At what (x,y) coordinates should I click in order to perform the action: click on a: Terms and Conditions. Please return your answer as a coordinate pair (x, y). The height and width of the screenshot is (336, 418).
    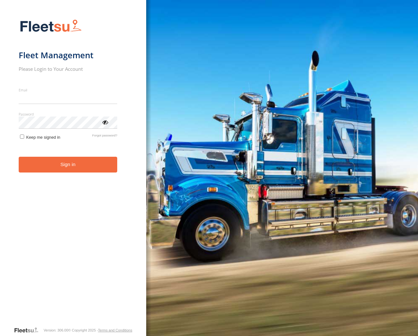
    Looking at the image, I should click on (115, 330).